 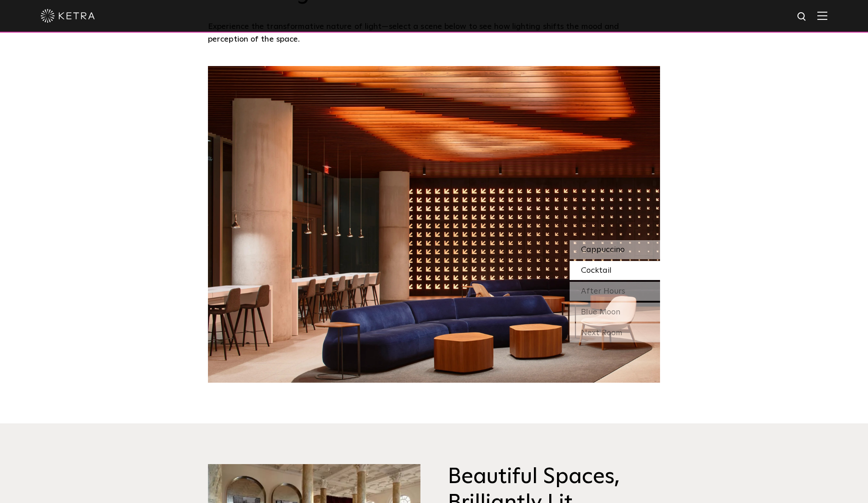 I want to click on p: Experience the transformative nature of light—select a scene below to see how lighting shifts the..., so click(x=432, y=33).